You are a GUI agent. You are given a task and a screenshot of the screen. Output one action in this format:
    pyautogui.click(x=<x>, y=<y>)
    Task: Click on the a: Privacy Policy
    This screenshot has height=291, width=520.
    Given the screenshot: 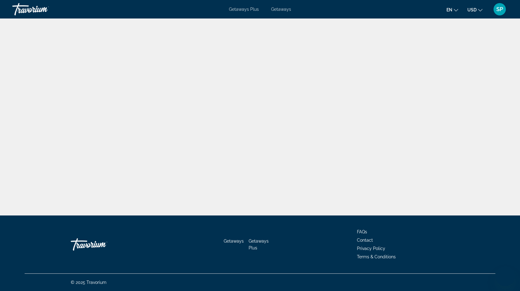 What is the action you would take?
    pyautogui.click(x=371, y=248)
    